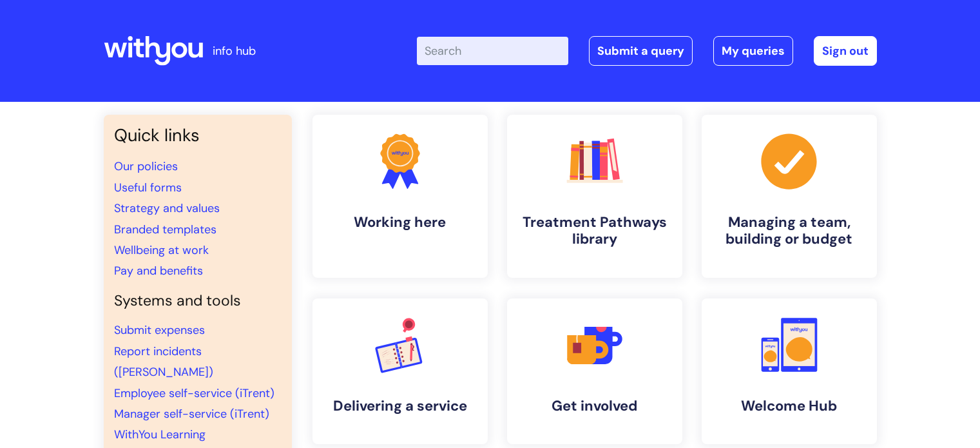 Image resolution: width=980 pixels, height=448 pixels. Describe the element at coordinates (400, 371) in the screenshot. I see `a: Delivering a service` at that location.